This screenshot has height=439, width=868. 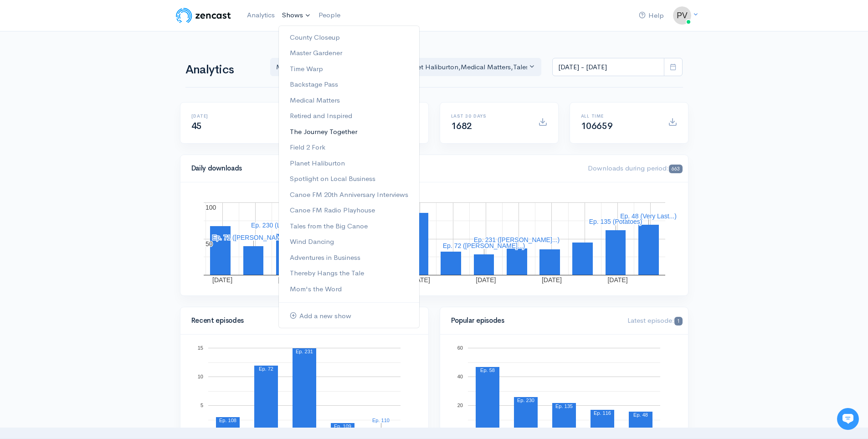 What do you see at coordinates (597, 126) in the screenshot?
I see `span: 106659` at bounding box center [597, 126].